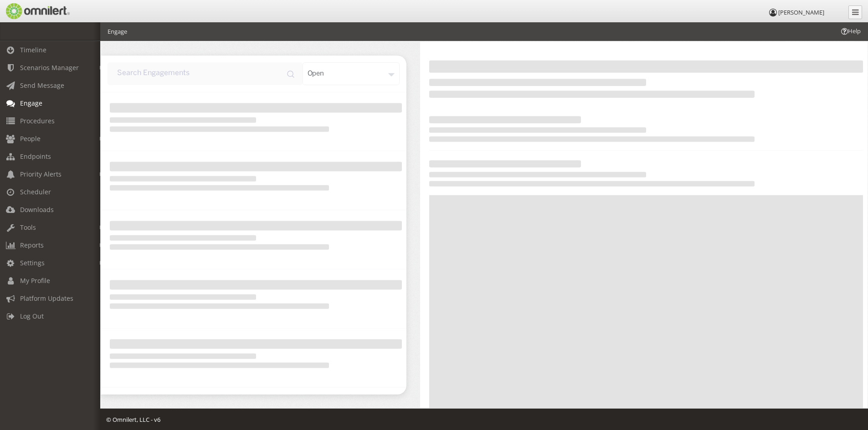 Image resolution: width=868 pixels, height=430 pixels. I want to click on span: Tools, so click(28, 227).